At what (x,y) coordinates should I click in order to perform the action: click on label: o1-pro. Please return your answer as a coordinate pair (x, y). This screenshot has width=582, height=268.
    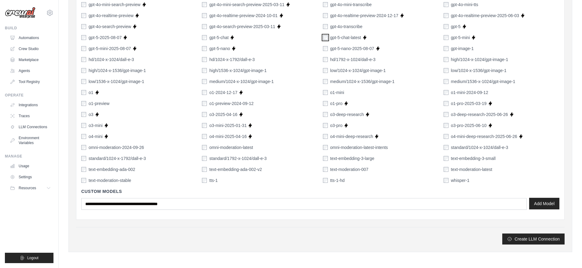
    Looking at the image, I should click on (336, 103).